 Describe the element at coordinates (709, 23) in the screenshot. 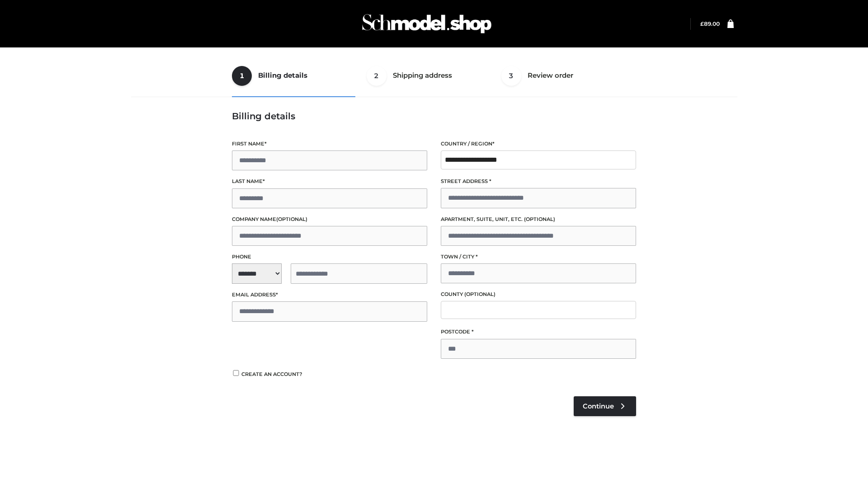

I see `a: £89.00` at that location.